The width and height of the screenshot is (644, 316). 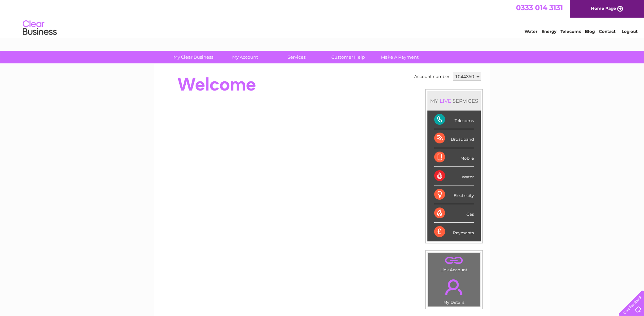 What do you see at coordinates (400, 57) in the screenshot?
I see `a: Make A Payment` at bounding box center [400, 57].